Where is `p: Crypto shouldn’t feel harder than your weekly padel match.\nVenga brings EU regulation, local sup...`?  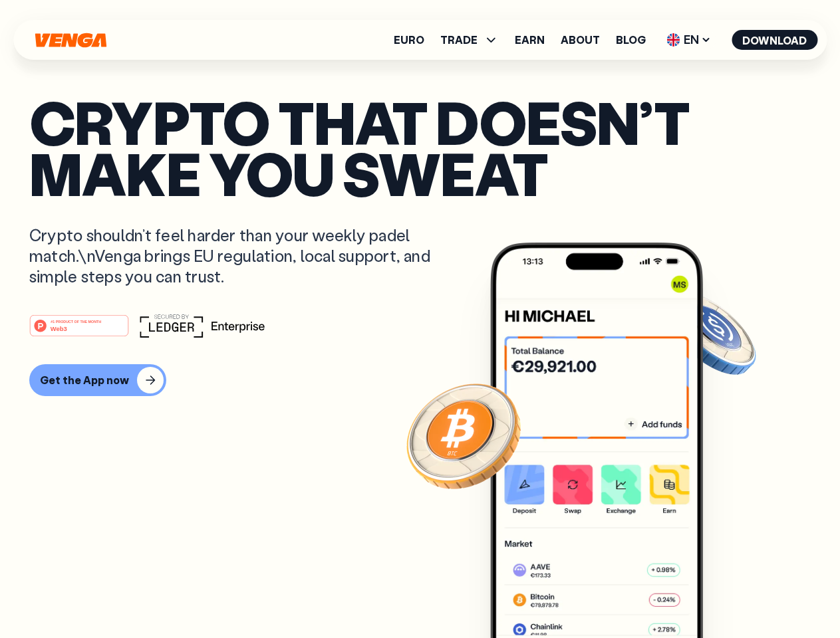 p: Crypto shouldn’t feel harder than your weekly padel match.\nVenga brings EU regulation, local sup... is located at coordinates (239, 256).